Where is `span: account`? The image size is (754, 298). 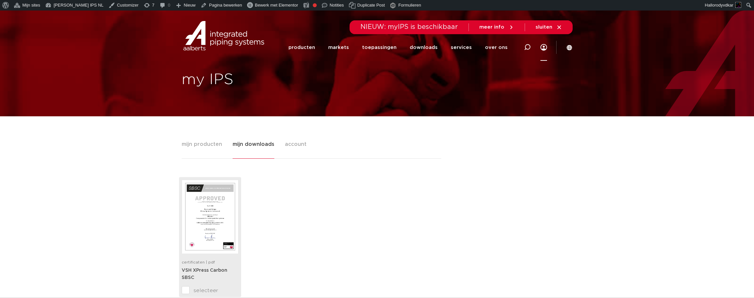
span: account is located at coordinates (296, 144).